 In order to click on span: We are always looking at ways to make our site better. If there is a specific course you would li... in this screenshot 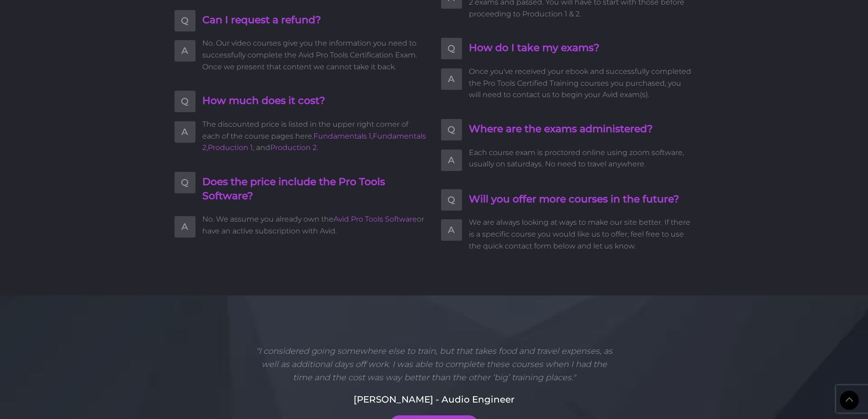, I will do `click(581, 234)`.